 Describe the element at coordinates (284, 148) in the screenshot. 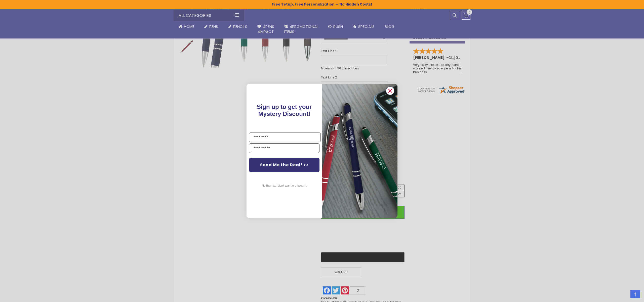

I see `input: YOUR EMAIL` at that location.